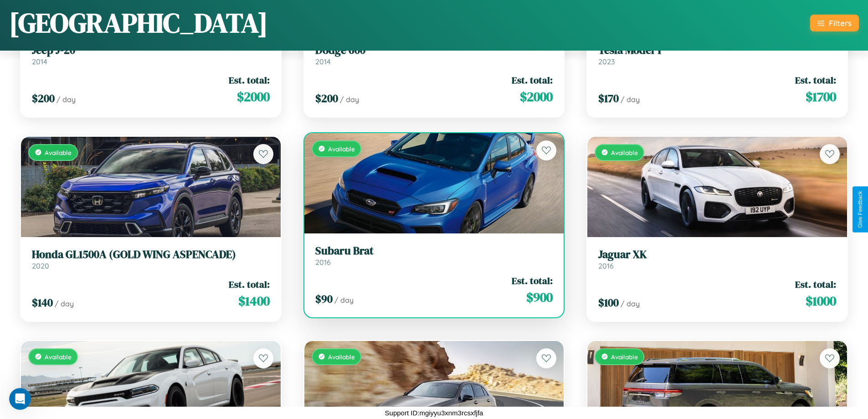 The height and width of the screenshot is (419, 868). What do you see at coordinates (324, 298) in the screenshot?
I see `span: $ 90` at bounding box center [324, 298].